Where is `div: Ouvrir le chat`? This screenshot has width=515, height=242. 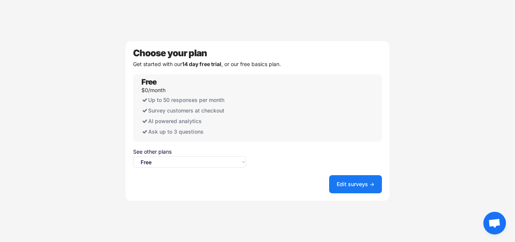
div: Ouvrir le chat is located at coordinates (495, 223).